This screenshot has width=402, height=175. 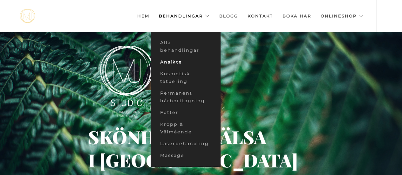 I want to click on a: Permanent hårborttagning, so click(x=186, y=97).